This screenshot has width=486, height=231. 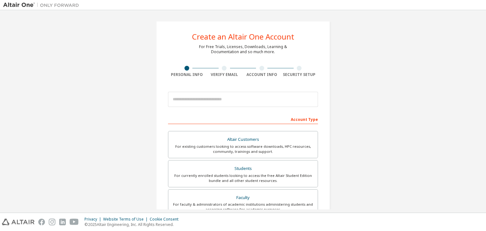 What do you see at coordinates (243, 139) in the screenshot?
I see `div: Altair Customers` at bounding box center [243, 139].